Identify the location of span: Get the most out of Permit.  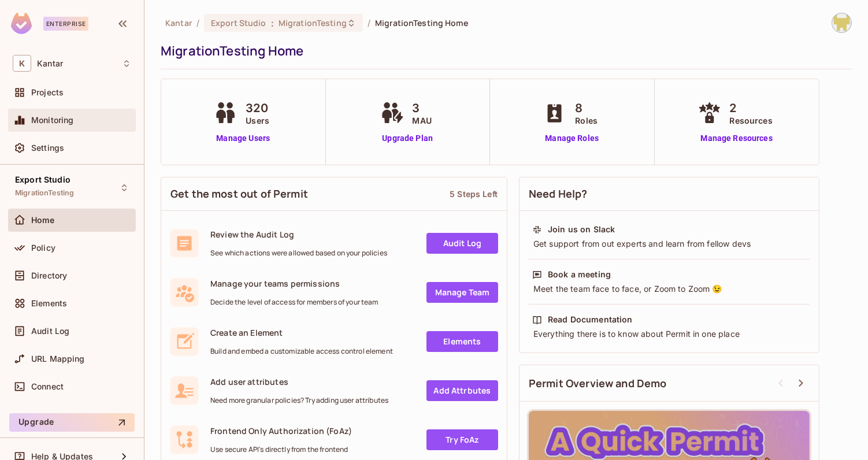
(240, 193).